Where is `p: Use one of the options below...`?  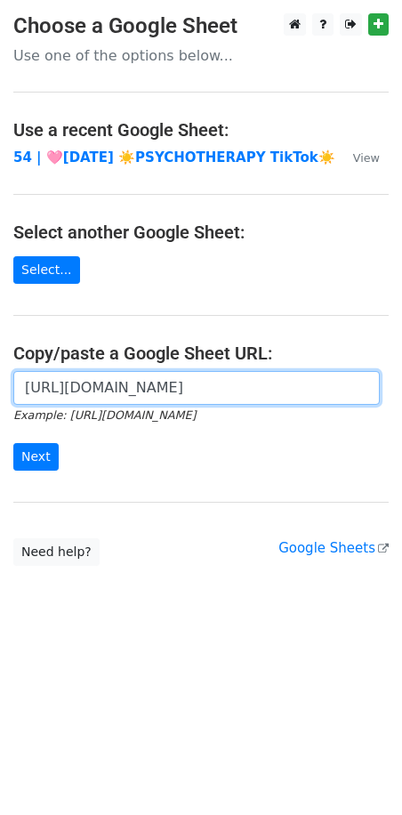
p: Use one of the options below... is located at coordinates (201, 55).